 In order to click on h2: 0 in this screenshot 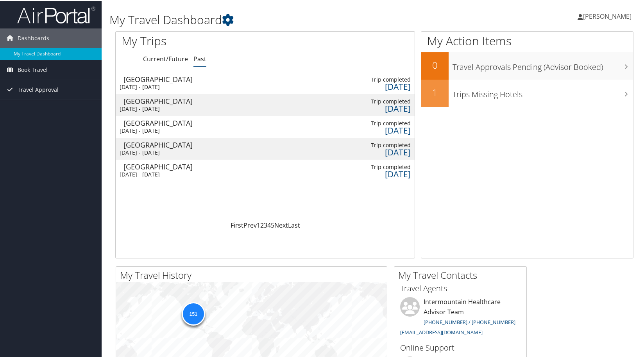, I will do `click(434, 64)`.